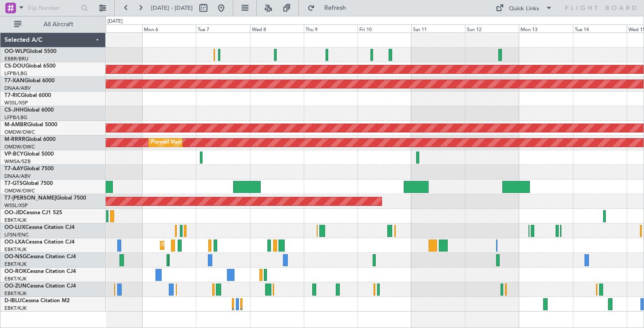 Image resolution: width=644 pixels, height=328 pixels. I want to click on a: EBBR/BRU, so click(16, 59).